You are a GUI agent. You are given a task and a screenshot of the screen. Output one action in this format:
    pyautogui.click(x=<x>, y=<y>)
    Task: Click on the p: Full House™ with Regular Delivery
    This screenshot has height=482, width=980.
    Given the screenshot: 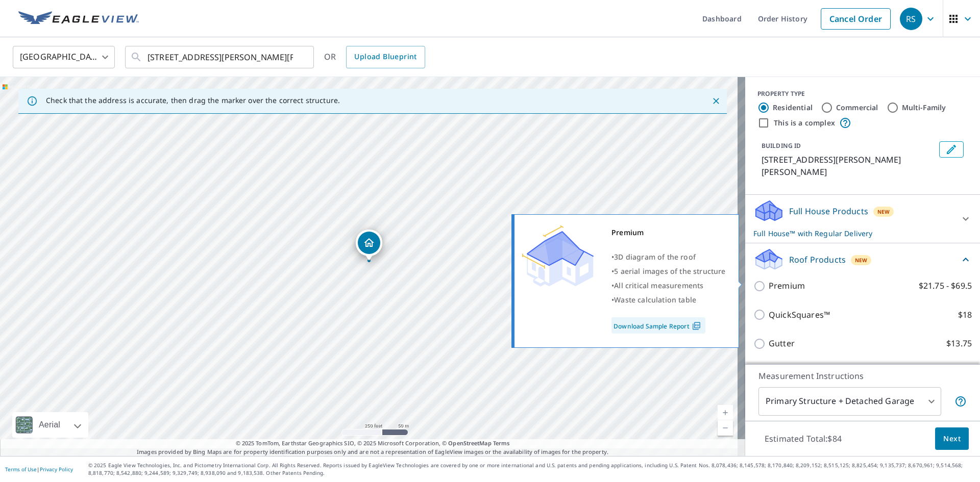 What is the action you would take?
    pyautogui.click(x=854, y=233)
    